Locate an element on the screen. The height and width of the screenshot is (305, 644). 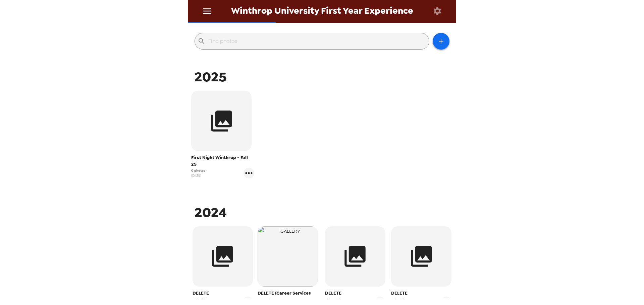
button: gallery menu is located at coordinates (249, 173).